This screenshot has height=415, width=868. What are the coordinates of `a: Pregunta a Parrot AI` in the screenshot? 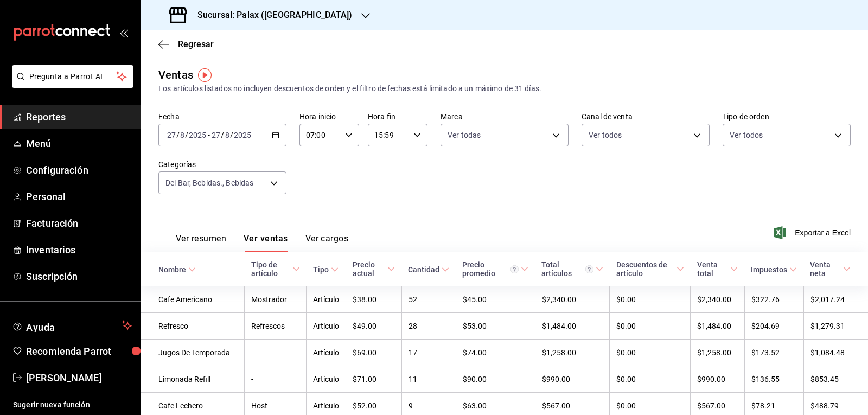 It's located at (70, 84).